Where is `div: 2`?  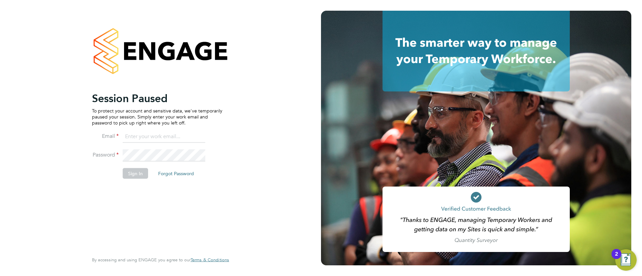 div: 2 is located at coordinates (616, 259).